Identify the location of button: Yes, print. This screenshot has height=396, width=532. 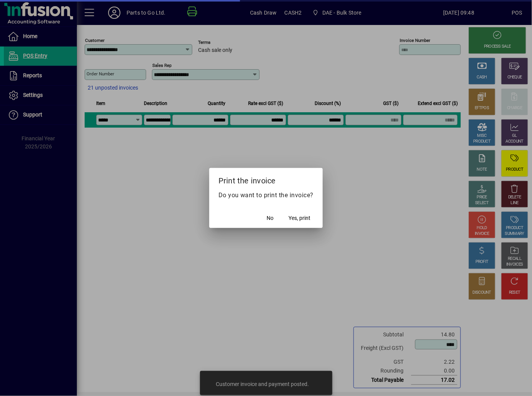
(299, 218).